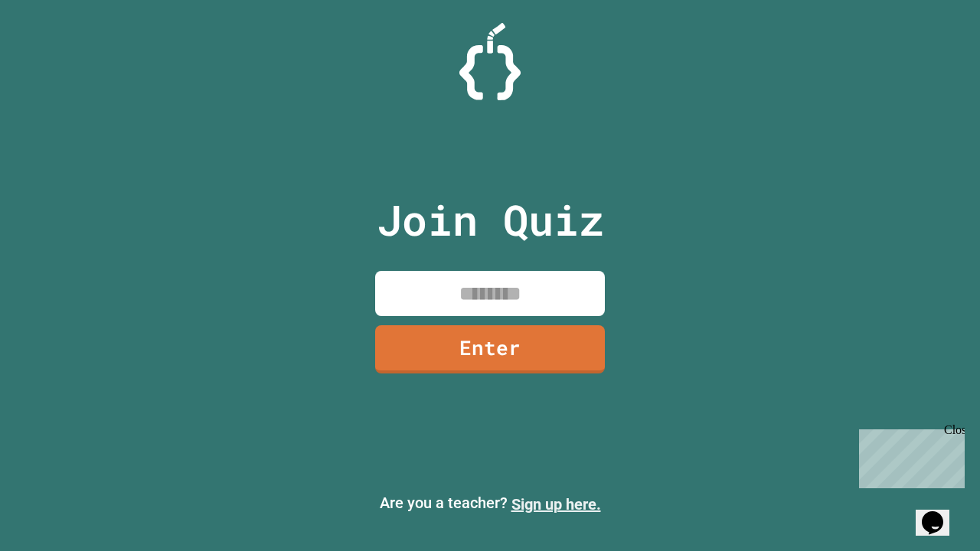 This screenshot has width=980, height=551. Describe the element at coordinates (490, 503) in the screenshot. I see `p: Are you a teacher?` at that location.